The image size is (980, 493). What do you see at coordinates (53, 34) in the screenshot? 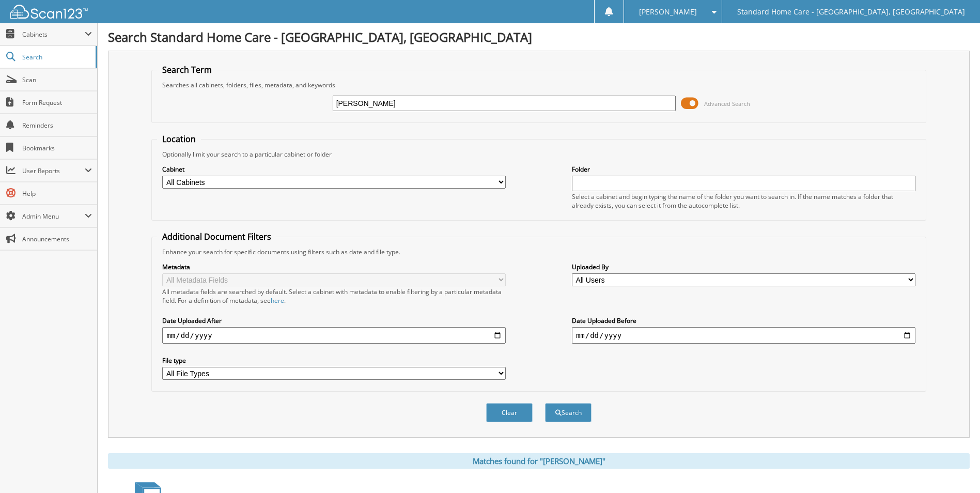
I see `span: Cabinets` at bounding box center [53, 34].